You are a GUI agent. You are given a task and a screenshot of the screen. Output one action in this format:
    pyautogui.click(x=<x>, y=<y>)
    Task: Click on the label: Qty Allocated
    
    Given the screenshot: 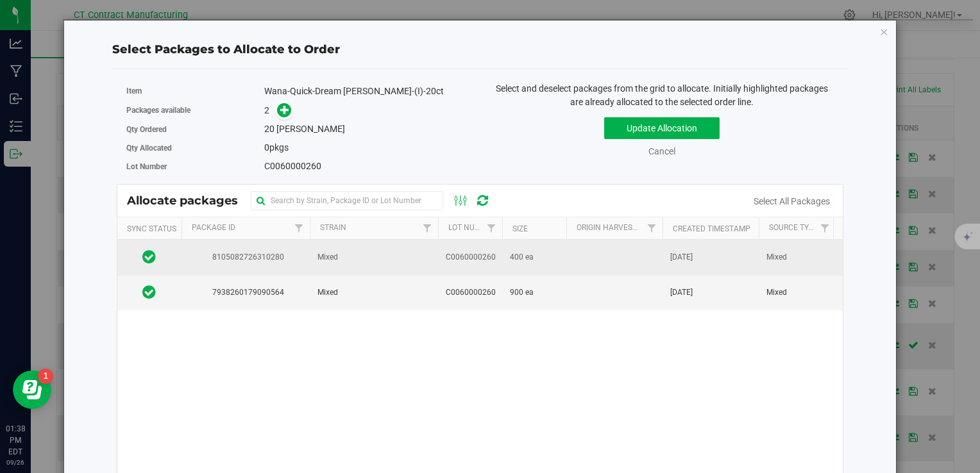 What is the action you would take?
    pyautogui.click(x=195, y=149)
    